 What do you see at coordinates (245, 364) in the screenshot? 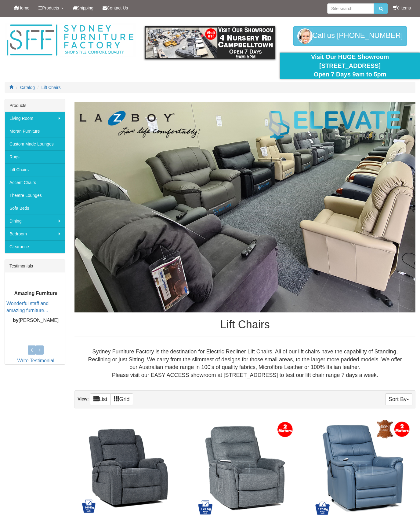
I see `div: Sydney Furniture Factory is the destination for Electric Recliner Lift Chairs. All of our lift ch...` at bounding box center [245, 364].